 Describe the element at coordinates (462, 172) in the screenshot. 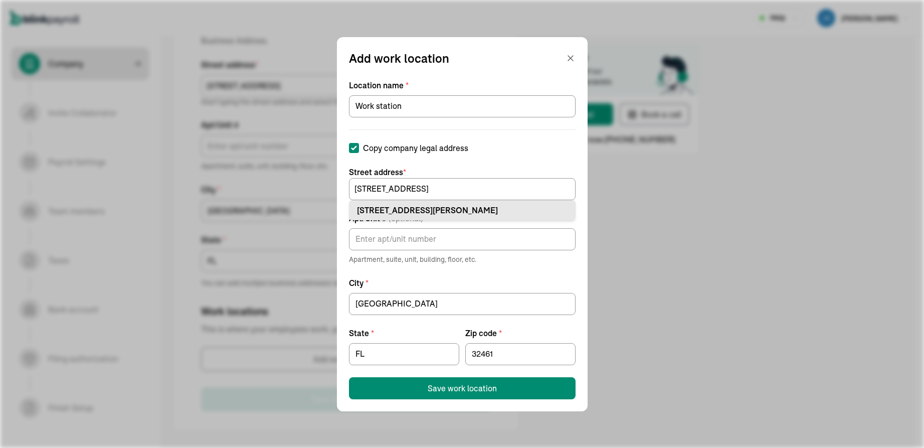

I see `span: Street address` at that location.